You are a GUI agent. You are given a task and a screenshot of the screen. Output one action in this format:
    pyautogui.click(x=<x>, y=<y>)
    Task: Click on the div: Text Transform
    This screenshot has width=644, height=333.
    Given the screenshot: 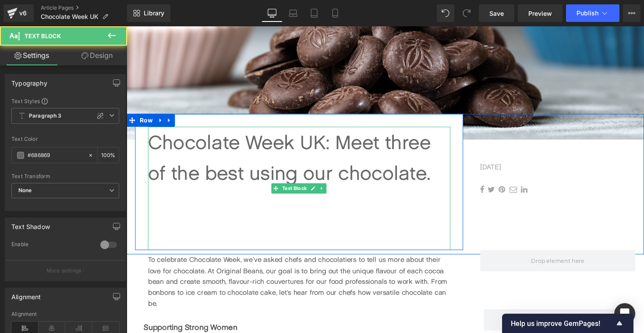 What is the action you would take?
    pyautogui.click(x=65, y=177)
    